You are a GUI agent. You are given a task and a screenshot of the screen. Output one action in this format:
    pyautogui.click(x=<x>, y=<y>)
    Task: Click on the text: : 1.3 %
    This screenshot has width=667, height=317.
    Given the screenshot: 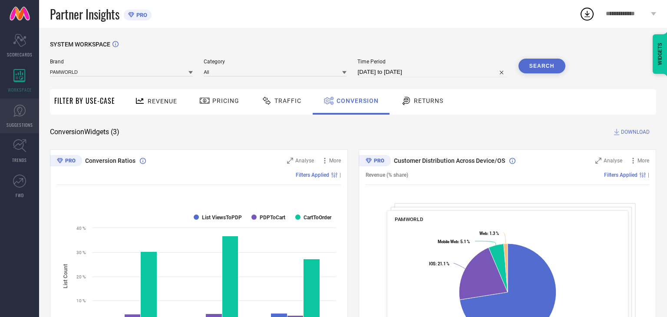 What is the action you would take?
    pyautogui.click(x=489, y=233)
    